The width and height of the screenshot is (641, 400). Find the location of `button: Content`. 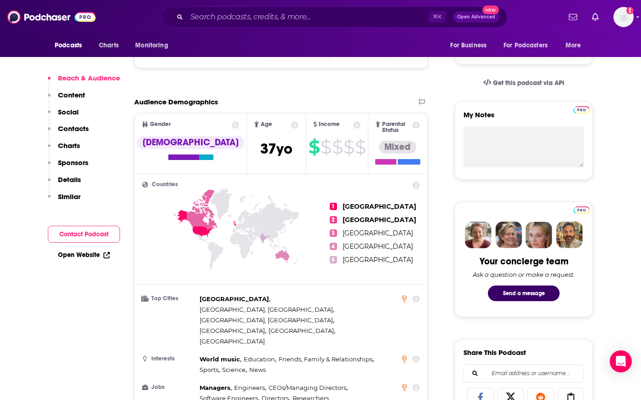

button: Content is located at coordinates (66, 99).